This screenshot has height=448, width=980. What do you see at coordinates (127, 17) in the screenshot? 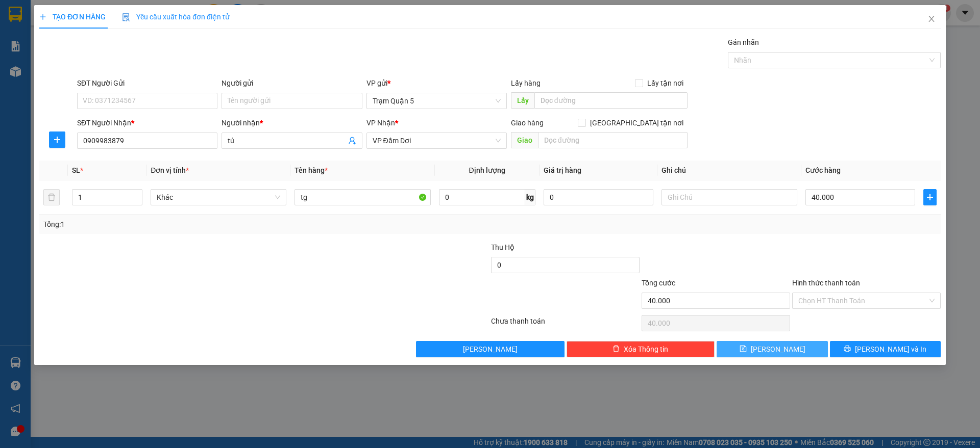
I see `img: icon` at bounding box center [127, 17].